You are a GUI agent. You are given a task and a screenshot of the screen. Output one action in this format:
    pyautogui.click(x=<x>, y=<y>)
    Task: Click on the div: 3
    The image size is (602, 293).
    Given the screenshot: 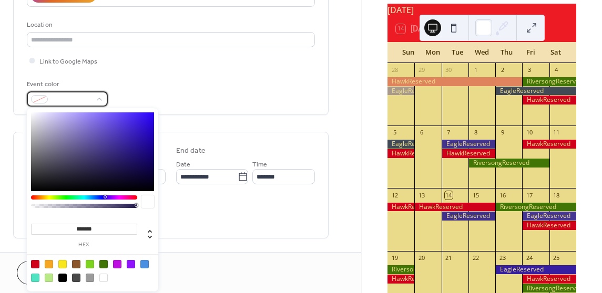 What is the action you would take?
    pyautogui.click(x=529, y=70)
    